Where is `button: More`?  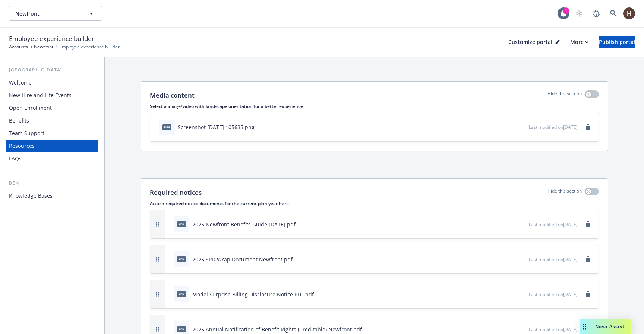 button: More is located at coordinates (578, 42).